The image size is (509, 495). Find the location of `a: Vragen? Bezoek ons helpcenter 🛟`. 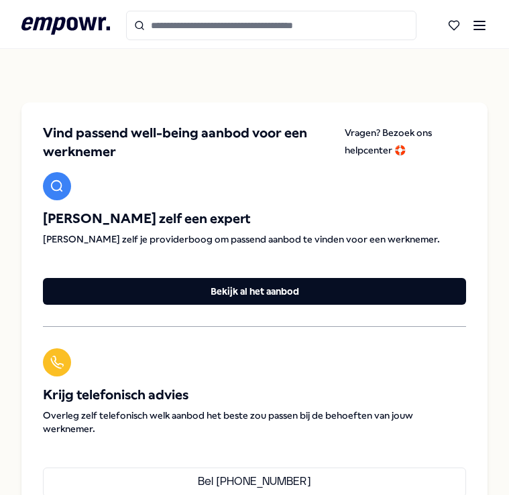

a: Vragen? Bezoek ons helpcenter 🛟 is located at coordinates (405, 143).